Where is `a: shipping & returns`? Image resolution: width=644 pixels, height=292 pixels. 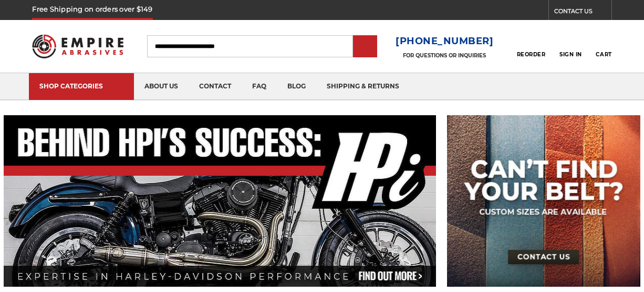 a: shipping & returns is located at coordinates (363, 86).